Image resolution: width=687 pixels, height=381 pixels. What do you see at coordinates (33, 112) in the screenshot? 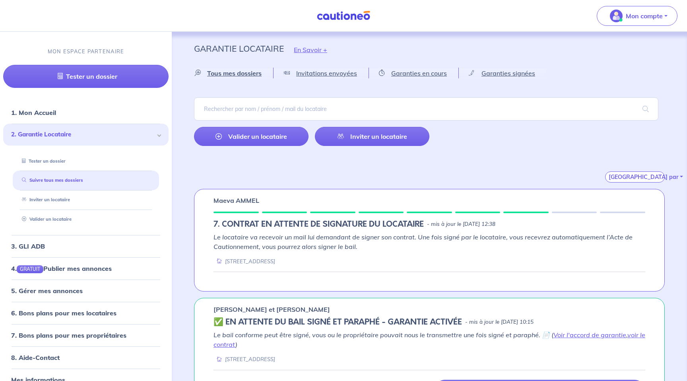
I see `a: 1. Mon Accueil` at bounding box center [33, 112].